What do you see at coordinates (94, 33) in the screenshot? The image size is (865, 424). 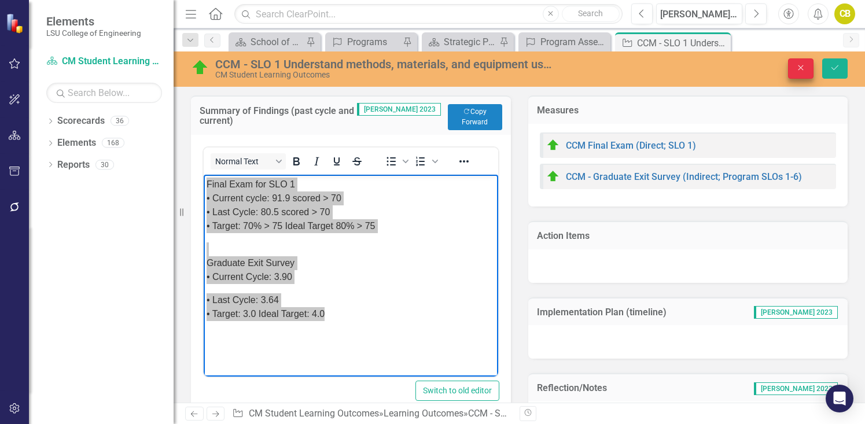 I see `small: LSU College of Engineering` at bounding box center [94, 33].